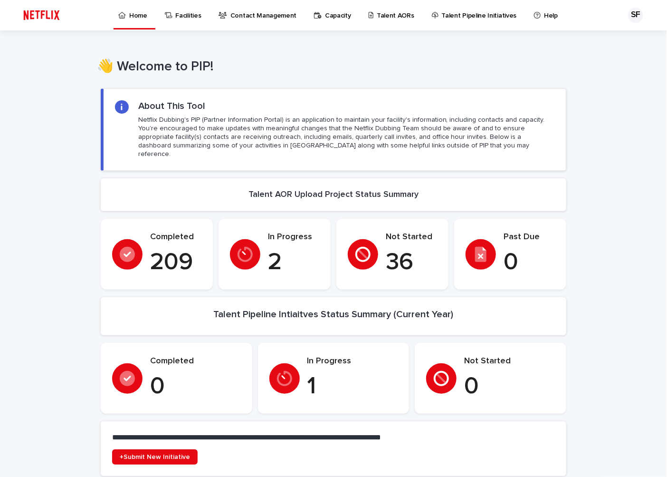 This screenshot has height=477, width=667. Describe the element at coordinates (347, 137) in the screenshot. I see `p: Netflix Dubbing's PIP (Partner Information Portal) is an application to maintain your facility's ...` at that location.